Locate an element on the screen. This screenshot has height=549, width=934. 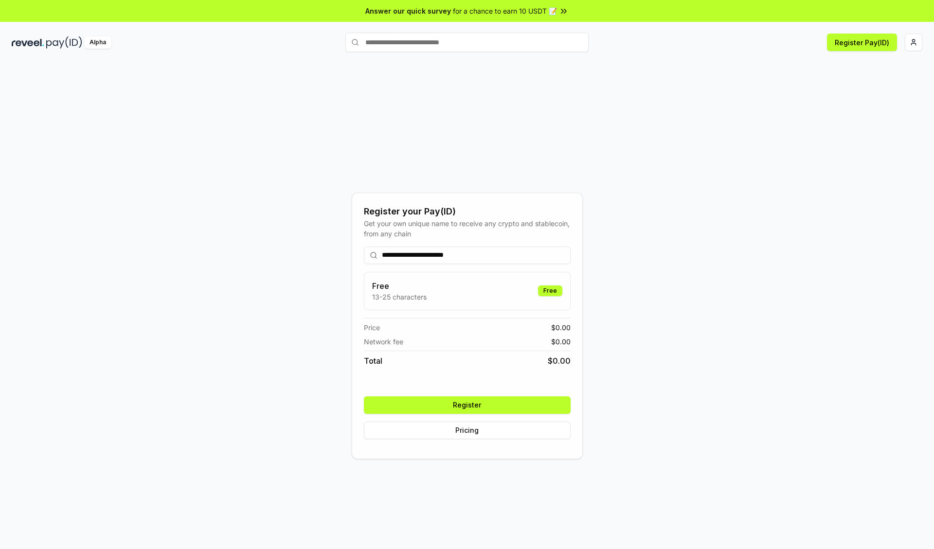
button: Pricing is located at coordinates (467, 430).